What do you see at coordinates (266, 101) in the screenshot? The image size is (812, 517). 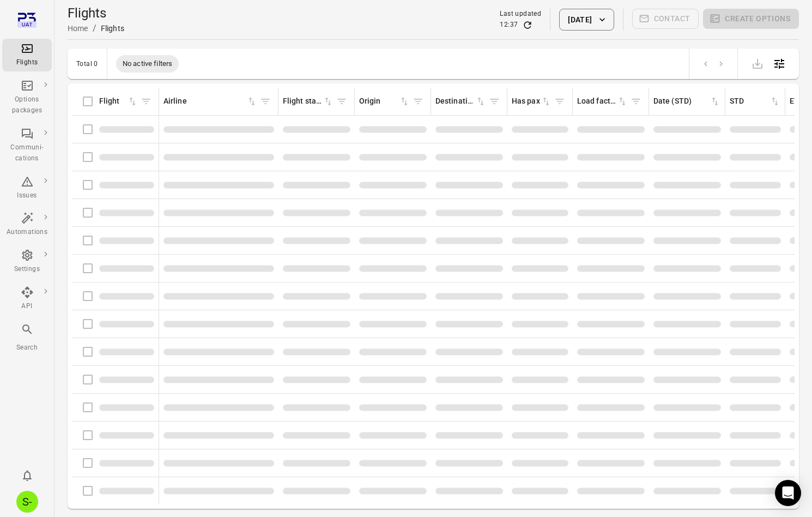 I see `span: Filter by airline` at bounding box center [266, 101].